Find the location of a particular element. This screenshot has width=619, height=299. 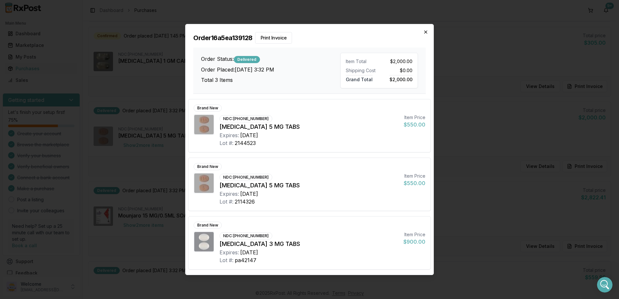

div: 2114326 is located at coordinates (245, 202).